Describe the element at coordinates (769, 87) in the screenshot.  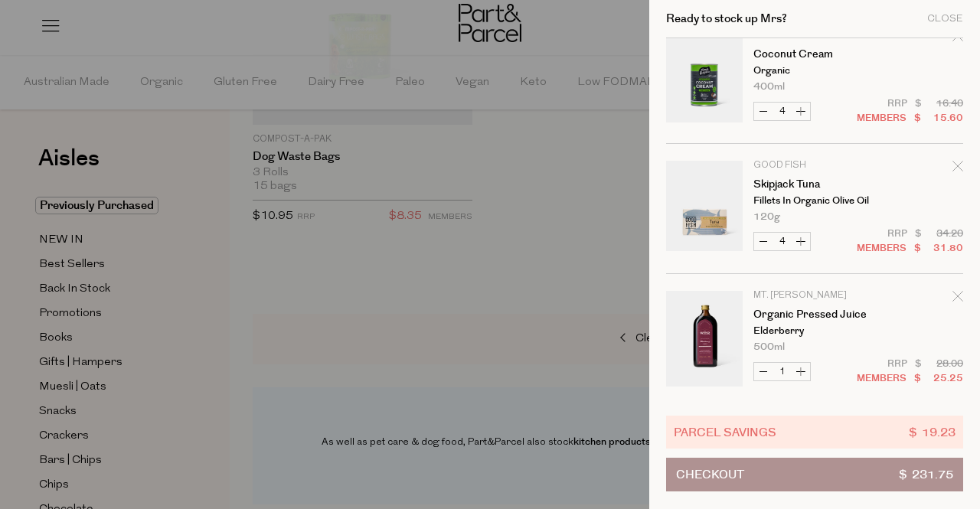
I see `span: 400ml` at that location.